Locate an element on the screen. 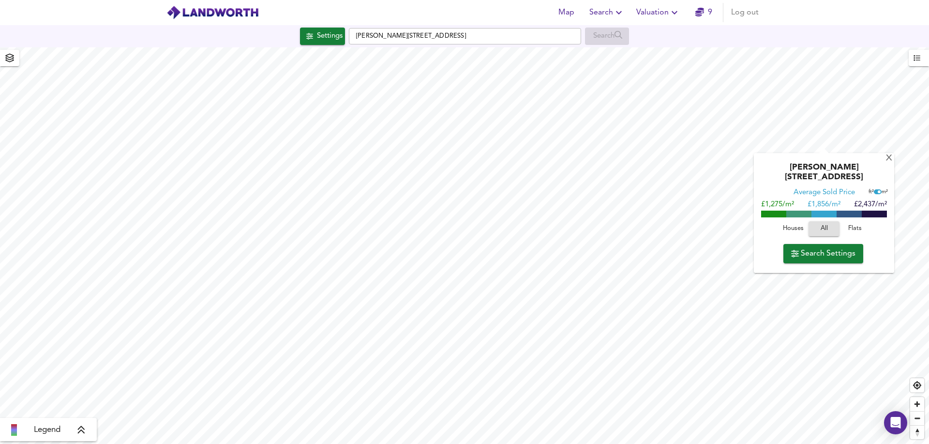 The width and height of the screenshot is (929, 444). span: Zoom in is located at coordinates (917, 404).